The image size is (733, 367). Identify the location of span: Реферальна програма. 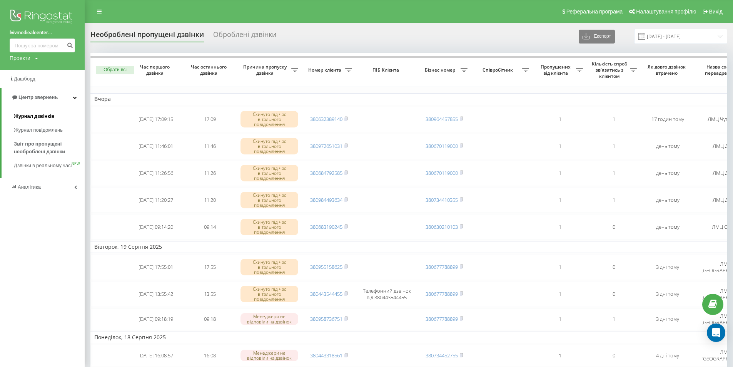
(594, 12).